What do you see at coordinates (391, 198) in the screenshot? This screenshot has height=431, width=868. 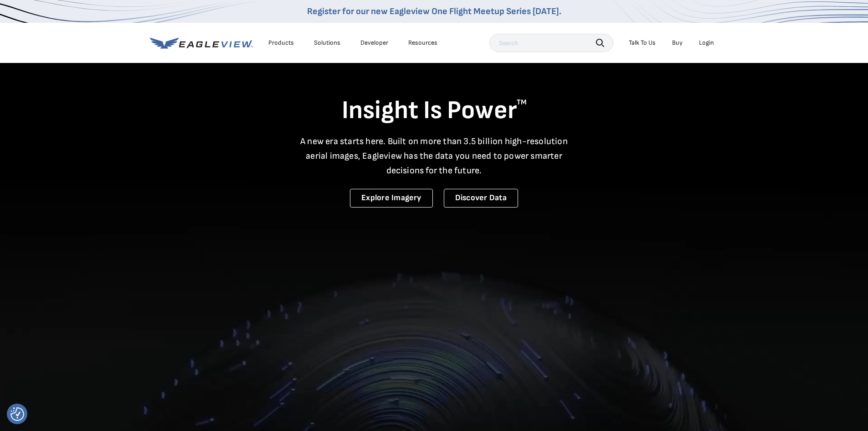 I see `a: Explore Imagery` at bounding box center [391, 198].